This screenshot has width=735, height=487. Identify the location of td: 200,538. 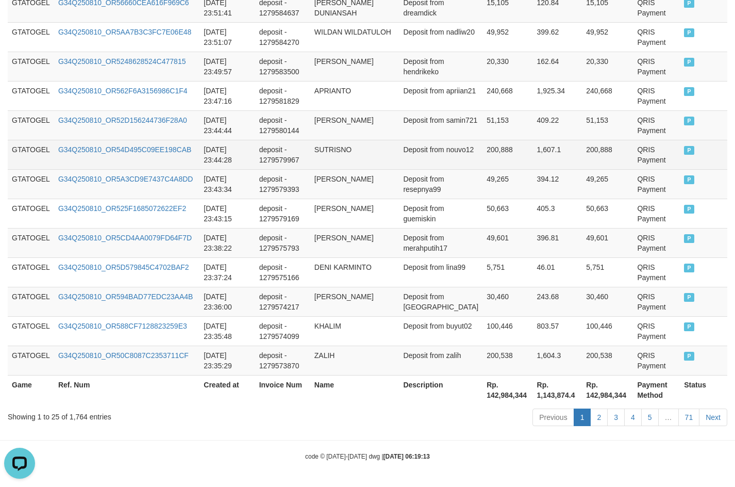
(607, 360).